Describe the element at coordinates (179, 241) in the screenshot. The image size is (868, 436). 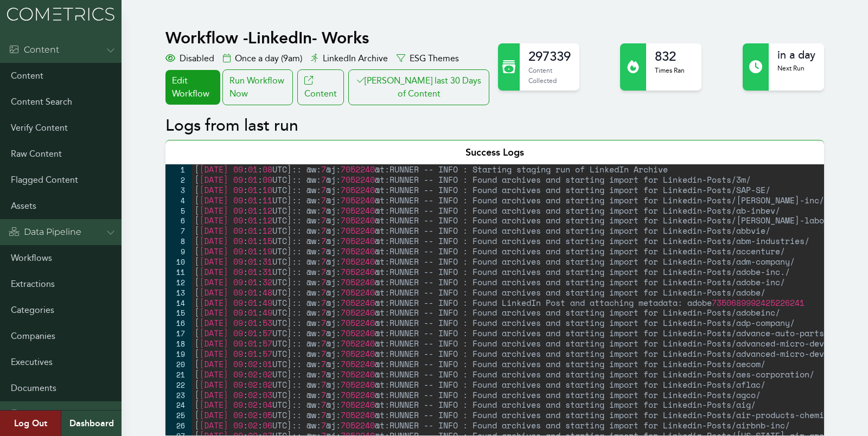
I see `div: 8` at that location.